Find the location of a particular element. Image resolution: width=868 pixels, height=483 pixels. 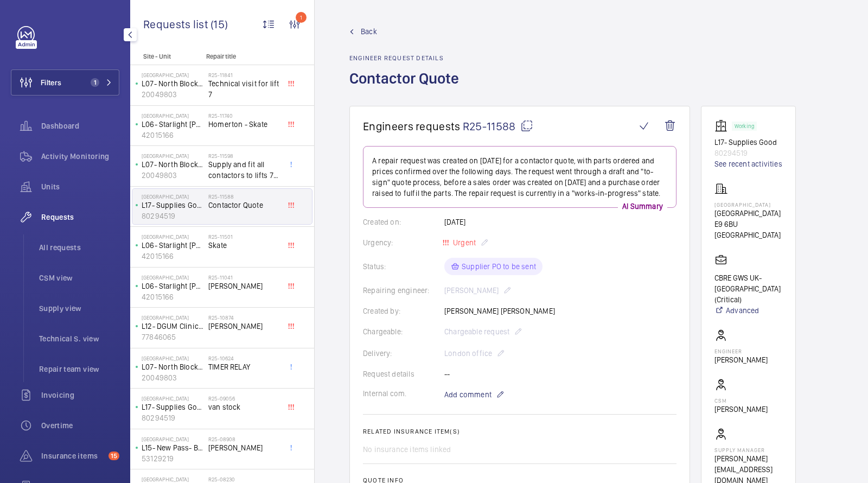

span: Contactor Quote is located at coordinates (244, 205).